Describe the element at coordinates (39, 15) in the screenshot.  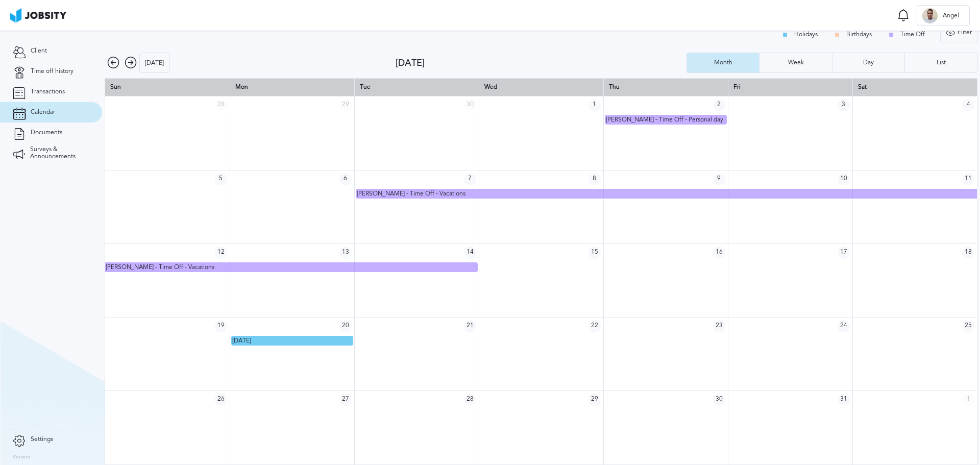
I see `img: ab4bad089aa723f57921c736e9817d99.png` at that location.